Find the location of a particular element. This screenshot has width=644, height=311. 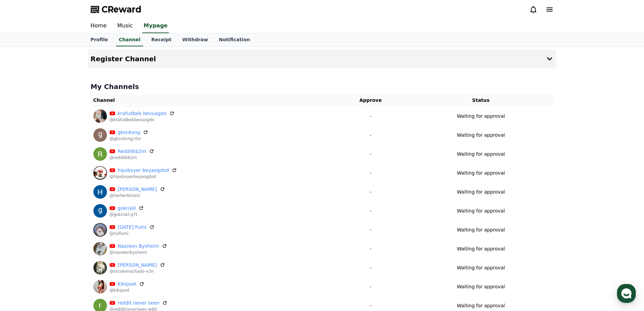

img: Herbert Kronii is located at coordinates (100, 192).